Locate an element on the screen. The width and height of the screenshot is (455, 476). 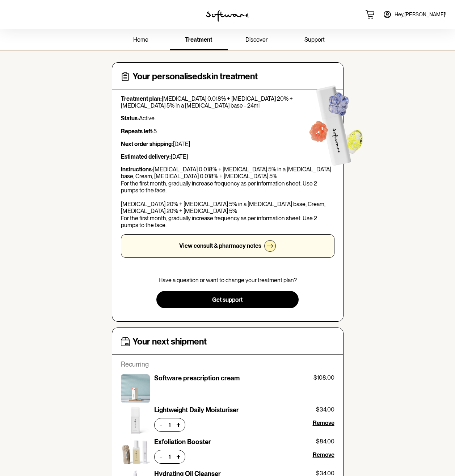
p: Lightweight Daily Moisturiser is located at coordinates (197, 410).